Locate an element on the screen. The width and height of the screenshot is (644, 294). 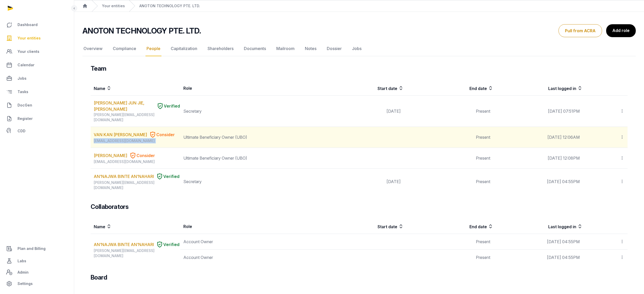
h3: Collaborators is located at coordinates (109, 207).